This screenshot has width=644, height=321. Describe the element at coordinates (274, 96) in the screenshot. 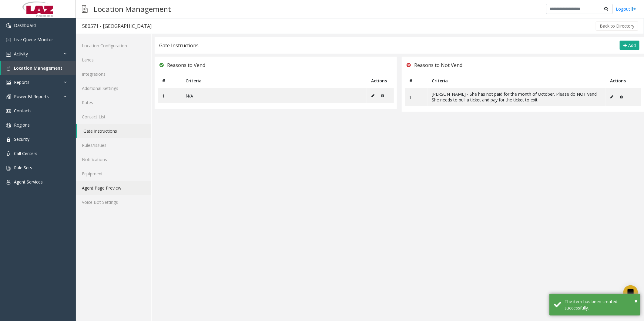

I see `td: N/A` at that location.